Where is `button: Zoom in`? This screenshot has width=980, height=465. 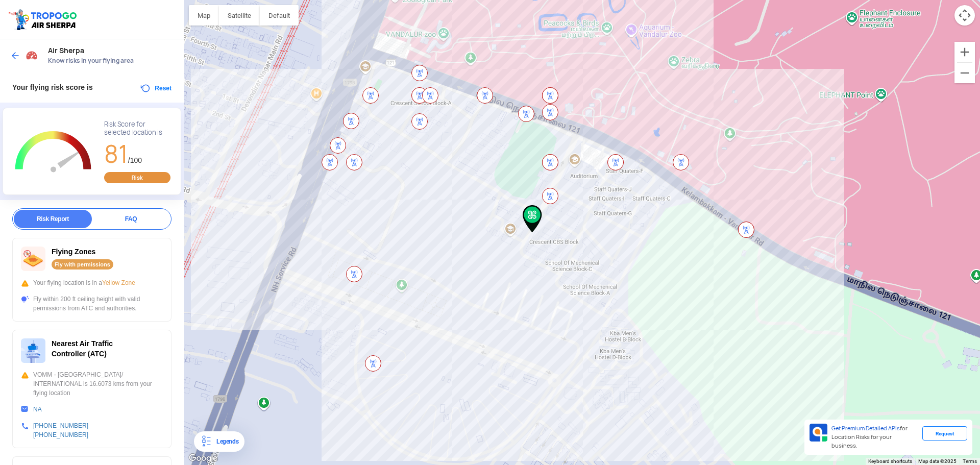
button: Zoom in is located at coordinates (965, 52).